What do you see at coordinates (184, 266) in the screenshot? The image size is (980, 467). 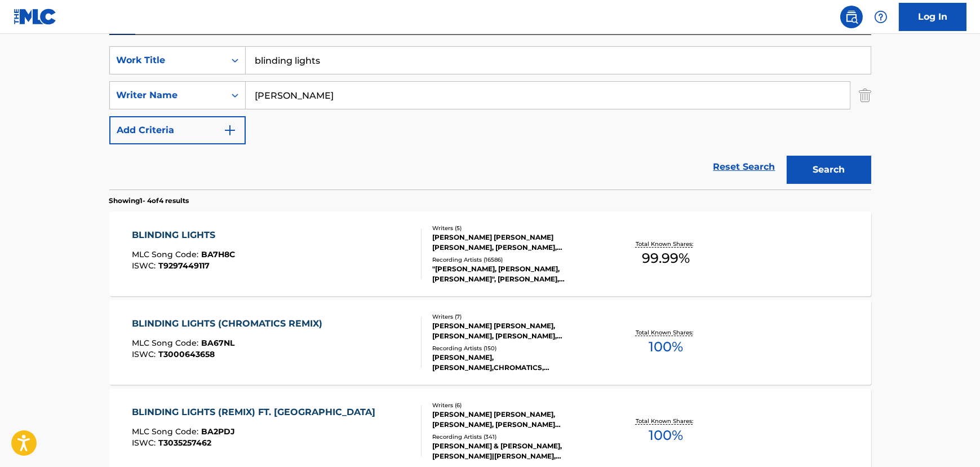 I see `span: T9297449117` at bounding box center [184, 266].